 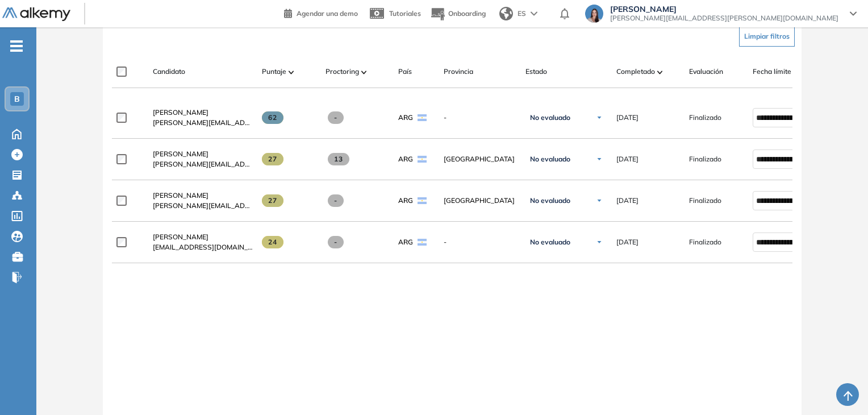 What do you see at coordinates (36, 14) in the screenshot?
I see `img: Logo` at bounding box center [36, 14].